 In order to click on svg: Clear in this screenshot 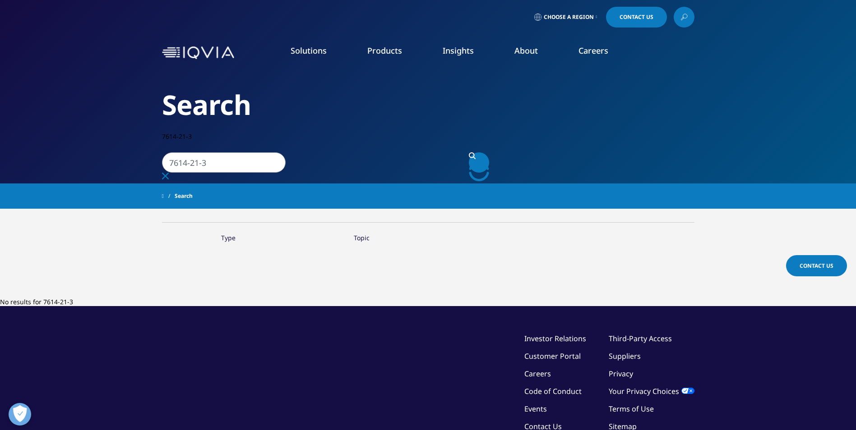, I will do `click(165, 176)`.